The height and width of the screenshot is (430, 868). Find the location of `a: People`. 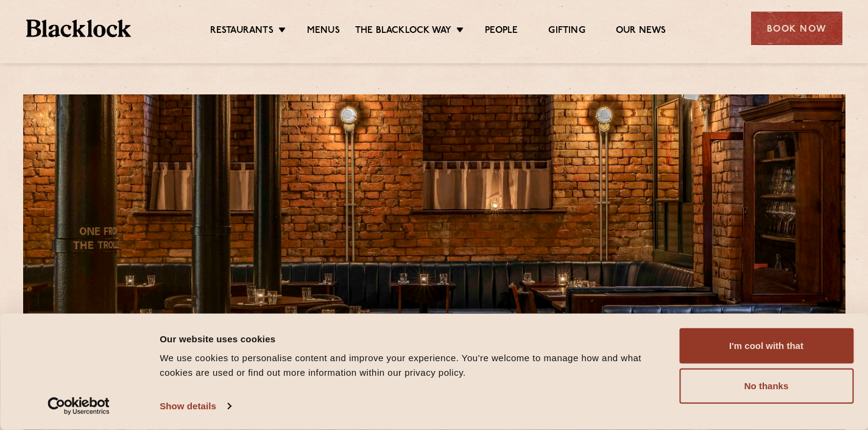

a: People is located at coordinates (502, 31).